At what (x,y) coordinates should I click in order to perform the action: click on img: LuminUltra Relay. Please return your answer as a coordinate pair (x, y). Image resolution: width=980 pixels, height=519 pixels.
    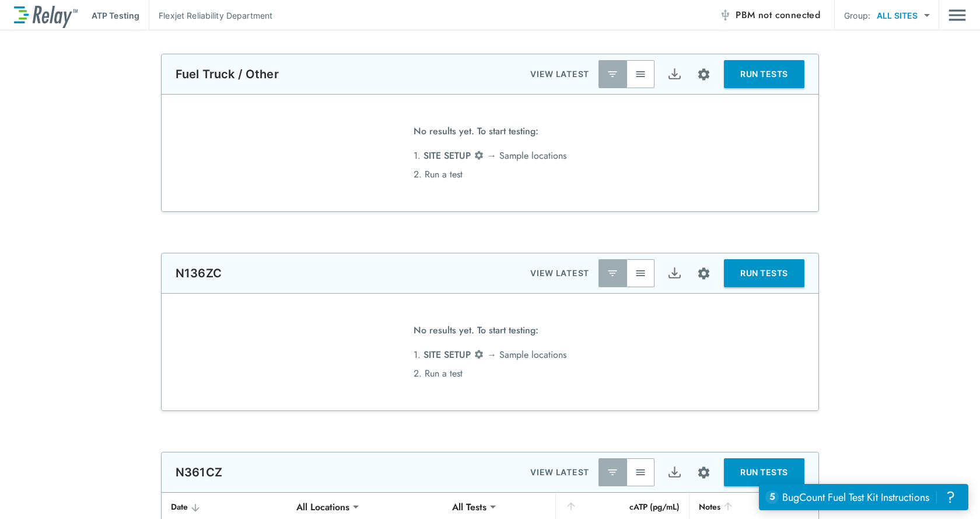
    Looking at the image, I should click on (45, 15).